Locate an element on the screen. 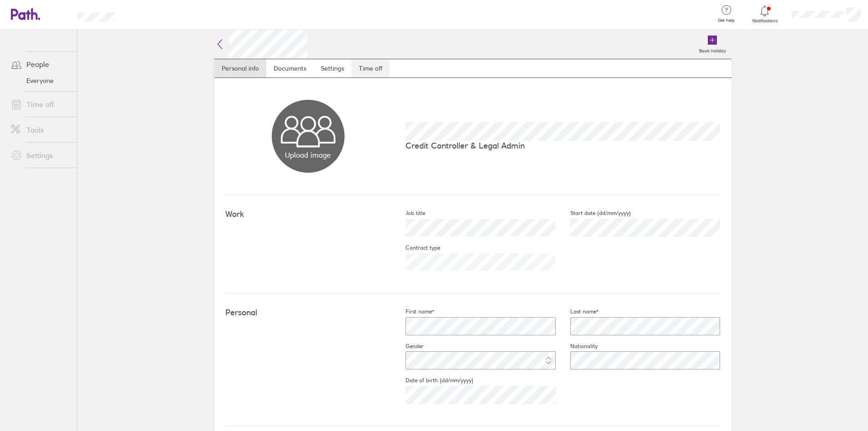 The height and width of the screenshot is (431, 868). a: Tools is located at coordinates (40, 130).